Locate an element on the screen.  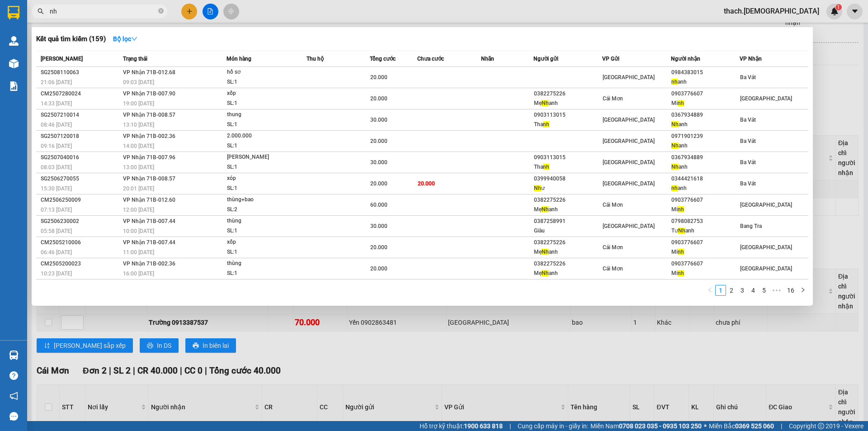
div: thùng is located at coordinates (261, 221).